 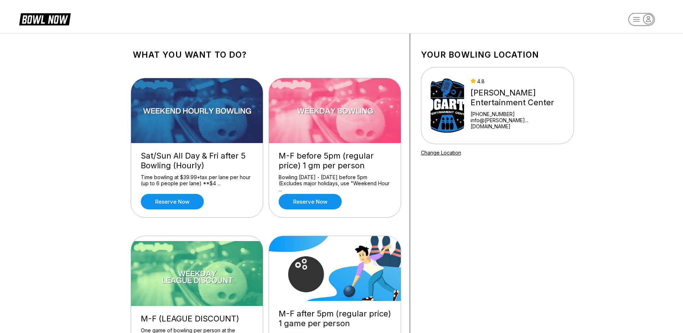 I want to click on img: M-F after 5pm (regular price) 1 game per person, so click(x=335, y=268).